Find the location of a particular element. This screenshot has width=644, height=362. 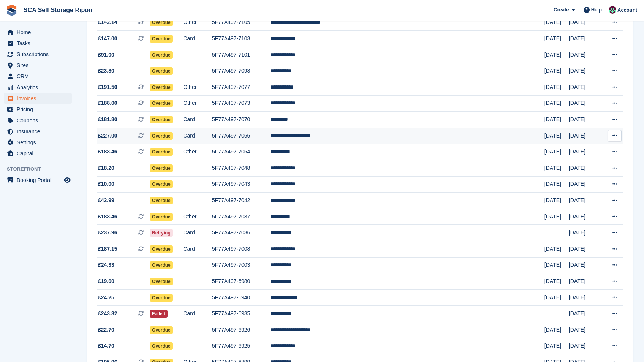

a: Preview store is located at coordinates (67, 180).